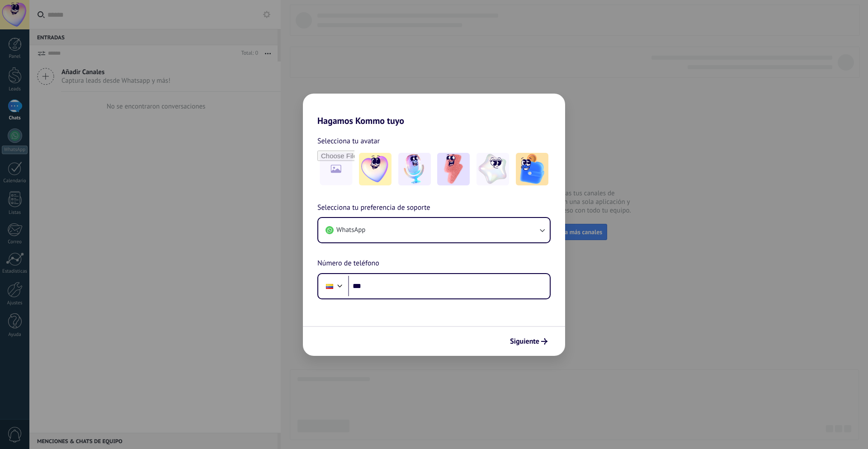 The image size is (868, 449). What do you see at coordinates (348, 264) in the screenshot?
I see `span: Número de teléfono` at bounding box center [348, 264].